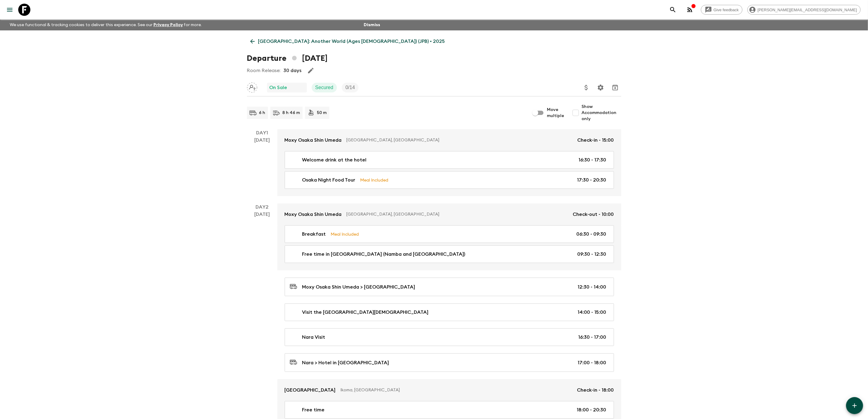 This screenshot has height=419, width=868. I want to click on a: Give feedback, so click(722, 9).